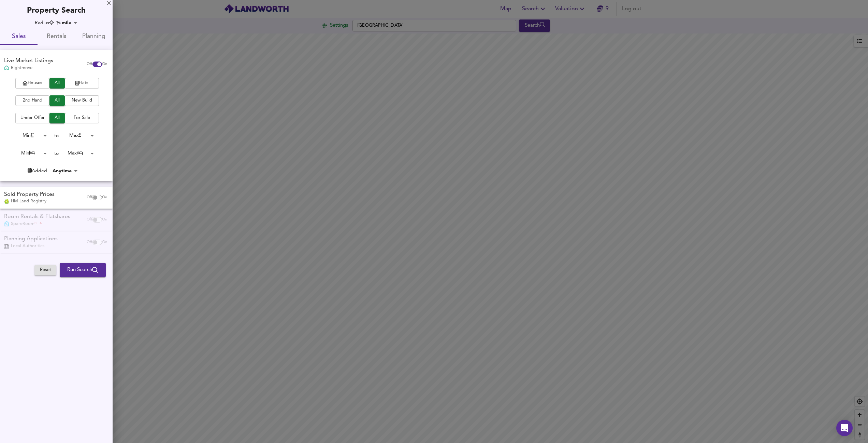  What do you see at coordinates (45, 23) in the screenshot?
I see `div: Radius` at bounding box center [45, 23].